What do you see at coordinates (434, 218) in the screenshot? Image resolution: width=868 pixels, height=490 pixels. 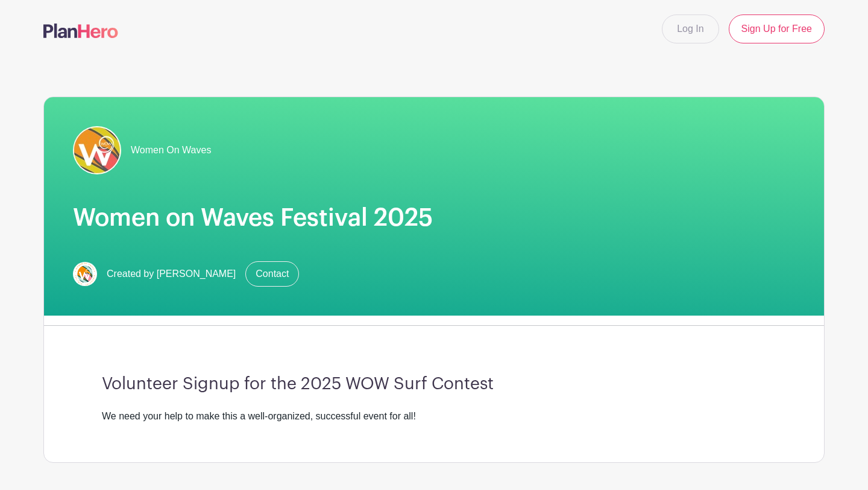 I see `h1: Women on Waves Festival 2025` at bounding box center [434, 218].